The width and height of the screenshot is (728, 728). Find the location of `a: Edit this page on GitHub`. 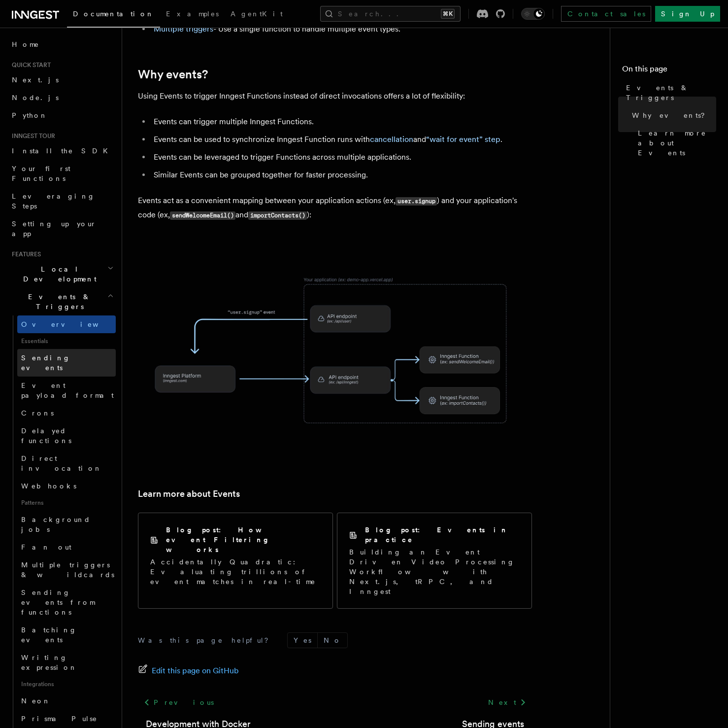

a: Edit this page on GitHub is located at coordinates (188, 671).